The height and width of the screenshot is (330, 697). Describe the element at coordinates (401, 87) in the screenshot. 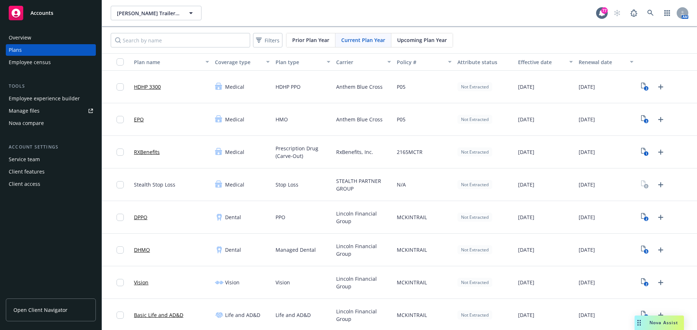

I see `span: P05` at that location.